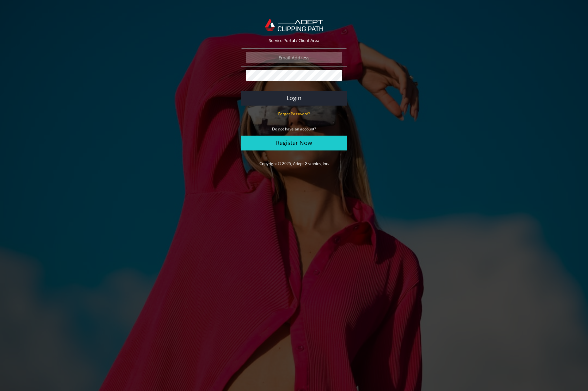  Describe the element at coordinates (294, 163) in the screenshot. I see `a: Copyright © 2025, Adept Graphics, Inc.` at that location.